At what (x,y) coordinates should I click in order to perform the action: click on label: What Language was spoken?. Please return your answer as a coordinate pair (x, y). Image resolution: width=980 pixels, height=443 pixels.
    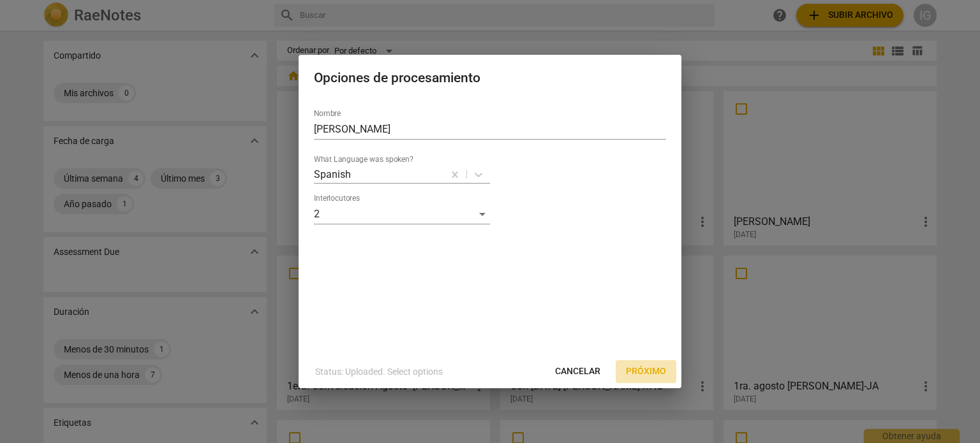
    Looking at the image, I should click on (364, 160).